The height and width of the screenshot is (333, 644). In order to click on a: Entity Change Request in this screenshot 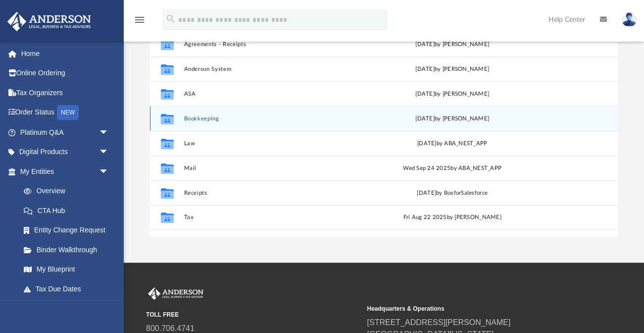, I will do `click(69, 230)`.